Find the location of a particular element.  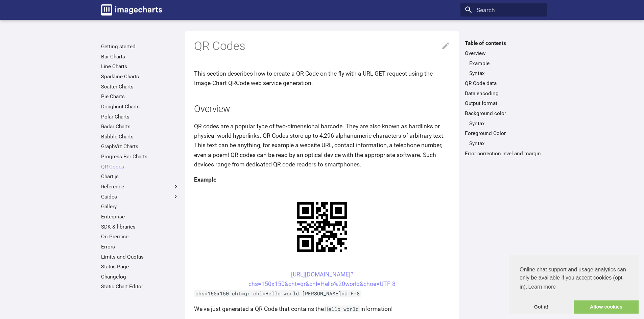

a: Static Chart Editor is located at coordinates (140, 286).